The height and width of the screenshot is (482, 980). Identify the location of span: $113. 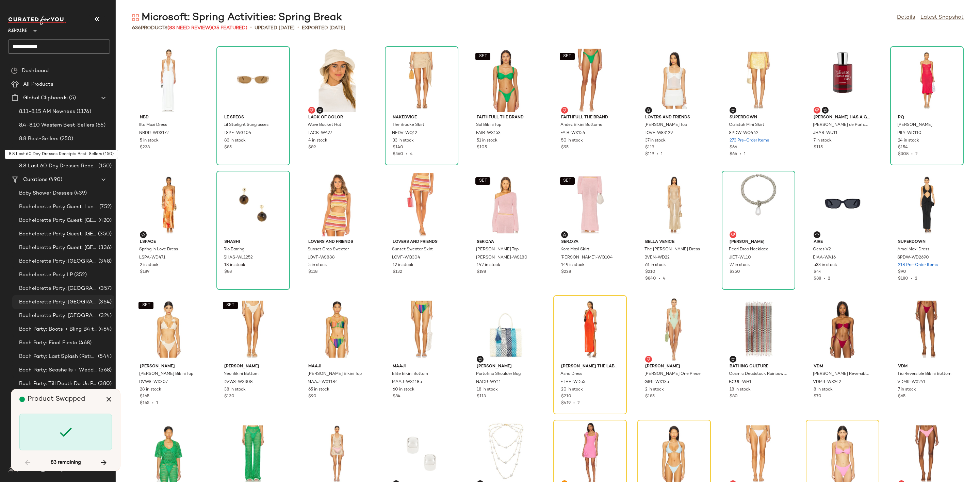
(481, 397).